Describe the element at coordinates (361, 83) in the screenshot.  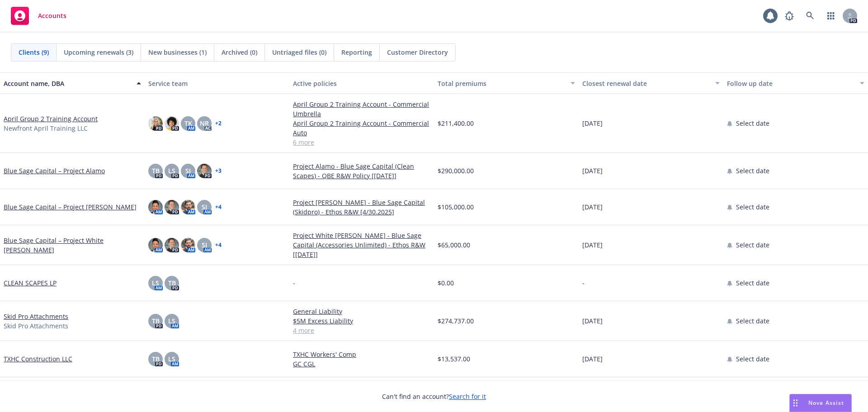
I see `div: Active policies` at that location.